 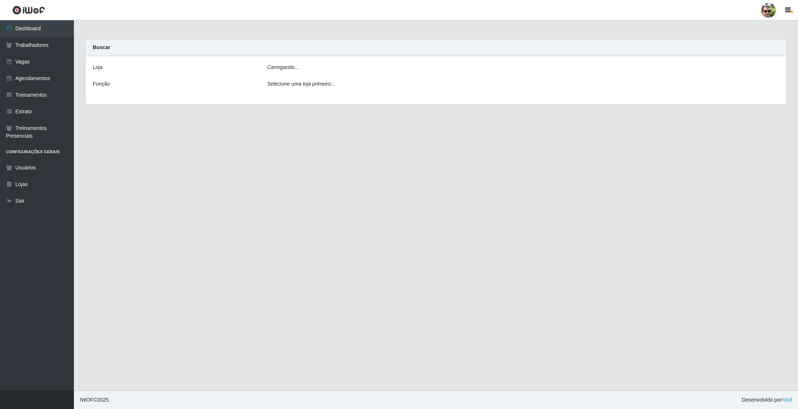 I want to click on strong: Buscar, so click(x=101, y=47).